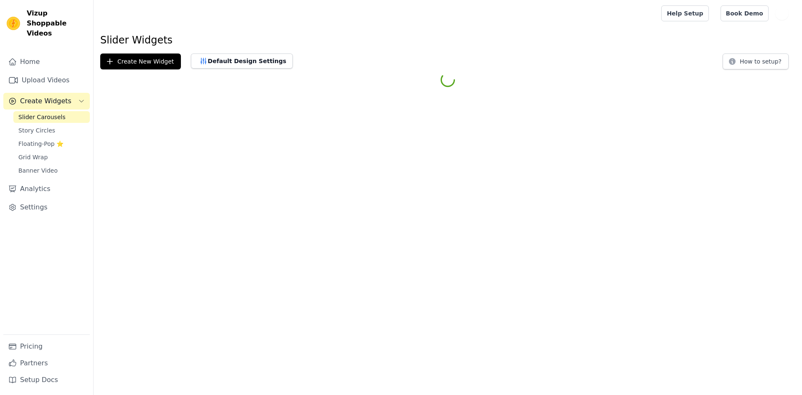  I want to click on h1: Slider Widgets, so click(448, 40).